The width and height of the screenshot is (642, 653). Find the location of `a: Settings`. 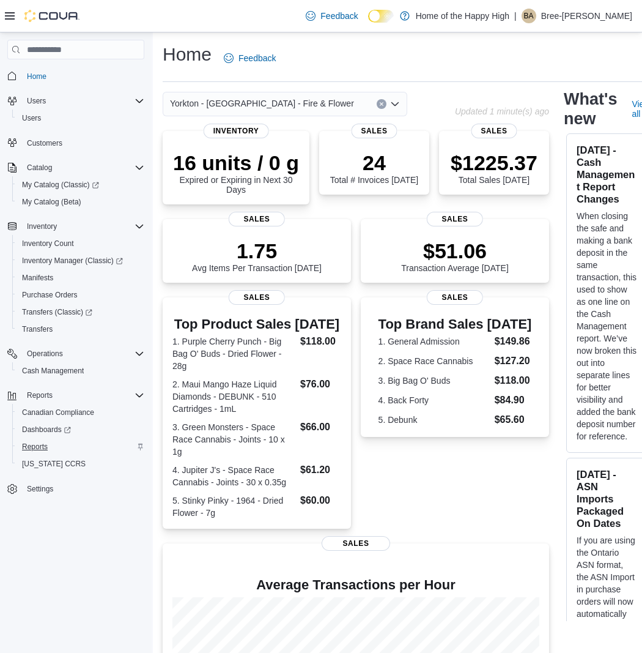

a: Settings is located at coordinates (40, 489).